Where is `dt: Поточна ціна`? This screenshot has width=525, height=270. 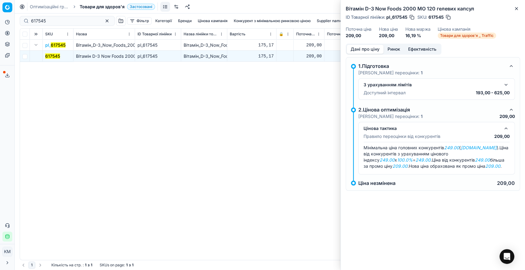 dt: Поточна ціна is located at coordinates (359, 29).